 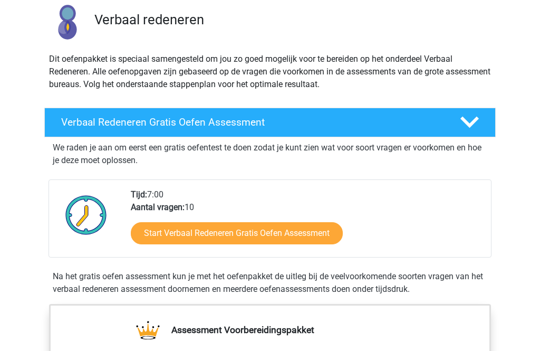 What do you see at coordinates (270, 72) in the screenshot?
I see `p: Dit oefenpakket is speciaal samengesteld om jou zo goed mogelijk voor te bereiden op het onderdee...` at bounding box center [270, 72].